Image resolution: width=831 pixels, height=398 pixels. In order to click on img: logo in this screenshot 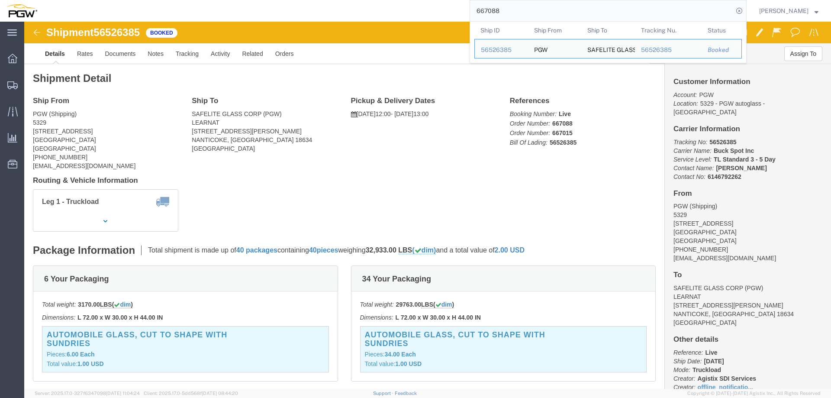, I will do `click(22, 11)`.